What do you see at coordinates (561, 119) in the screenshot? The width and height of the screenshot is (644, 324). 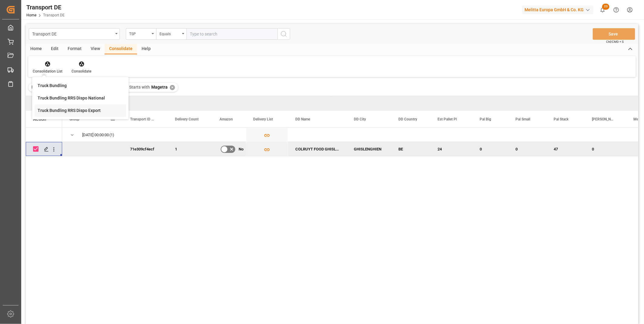 I see `span: Pal Stack` at bounding box center [561, 119].